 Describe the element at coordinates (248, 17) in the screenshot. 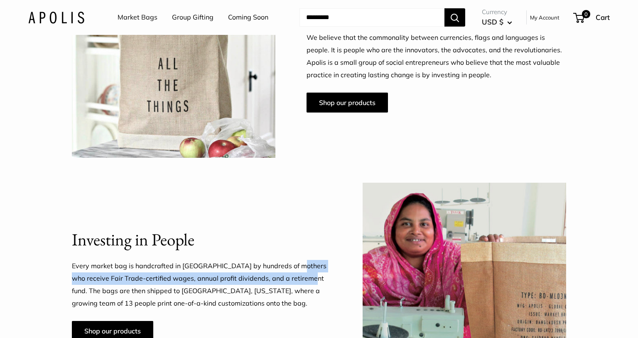

I see `a: Coming Soon` at that location.